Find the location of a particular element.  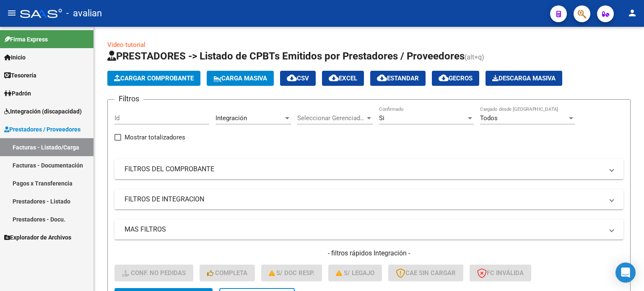

span: Completa is located at coordinates (227, 273).